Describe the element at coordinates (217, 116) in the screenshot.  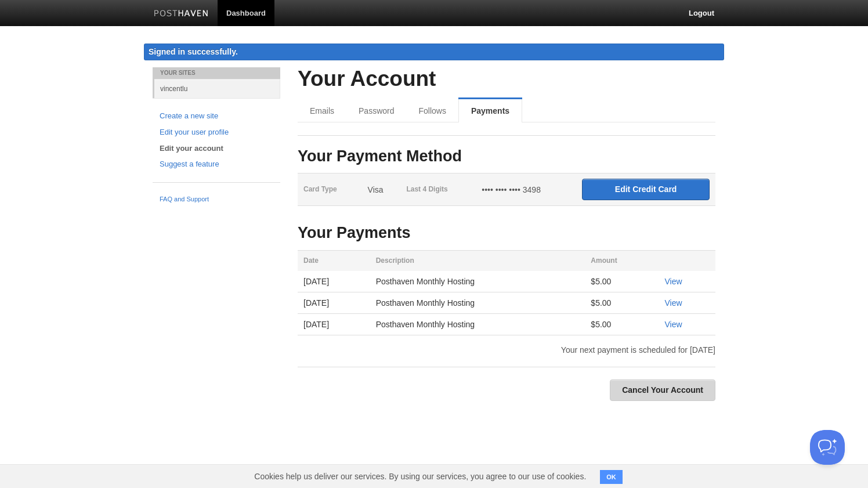
I see `a: Create a new site` at that location.